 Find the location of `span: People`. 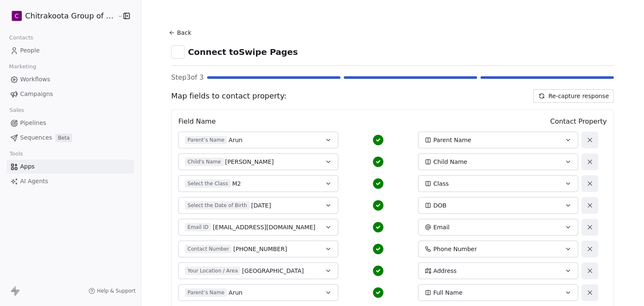

span: People is located at coordinates (30, 50).